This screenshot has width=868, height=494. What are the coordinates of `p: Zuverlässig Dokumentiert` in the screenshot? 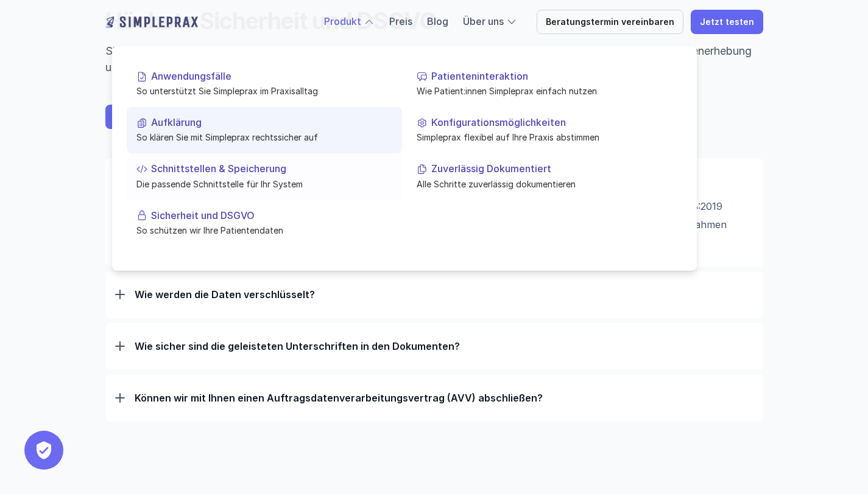 It's located at (552, 169).